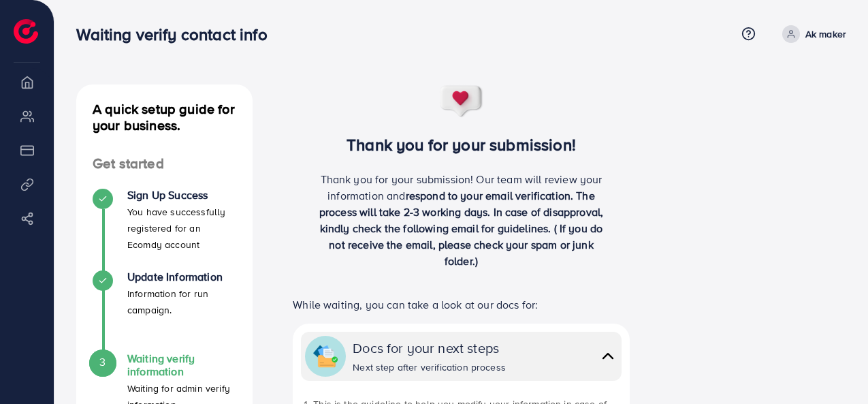 This screenshot has height=404, width=868. Describe the element at coordinates (182, 365) in the screenshot. I see `h4: Waiting verify information` at that location.